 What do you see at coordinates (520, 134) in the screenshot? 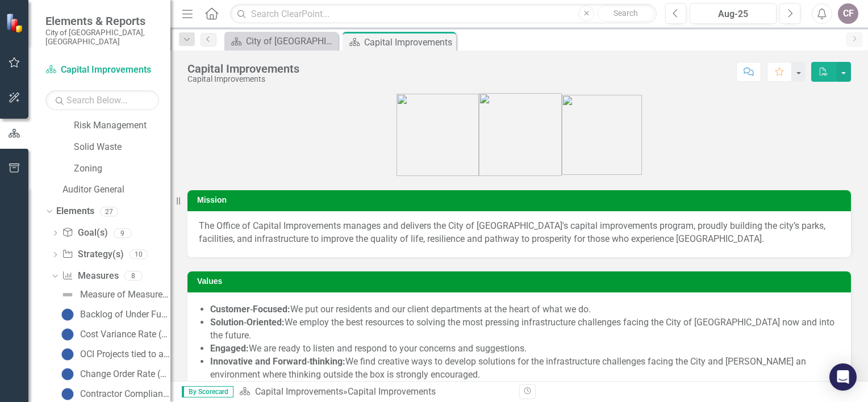
I see `img: city_priorities_res_icon.png` at bounding box center [520, 134].